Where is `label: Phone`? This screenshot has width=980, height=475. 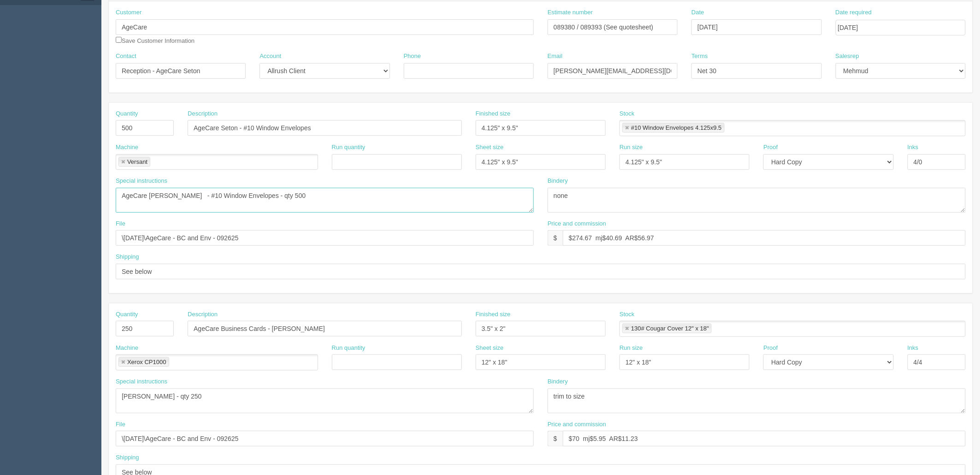
label: Phone is located at coordinates (412, 56).